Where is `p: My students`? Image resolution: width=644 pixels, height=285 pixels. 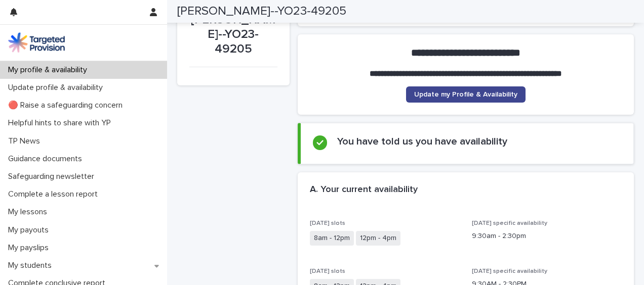 p: My students is located at coordinates (32, 266).